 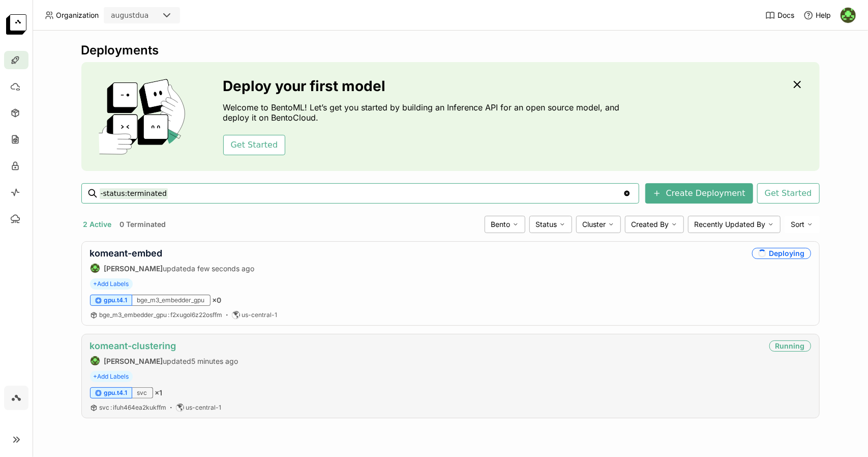 I want to click on svg: Clear value, so click(x=627, y=194).